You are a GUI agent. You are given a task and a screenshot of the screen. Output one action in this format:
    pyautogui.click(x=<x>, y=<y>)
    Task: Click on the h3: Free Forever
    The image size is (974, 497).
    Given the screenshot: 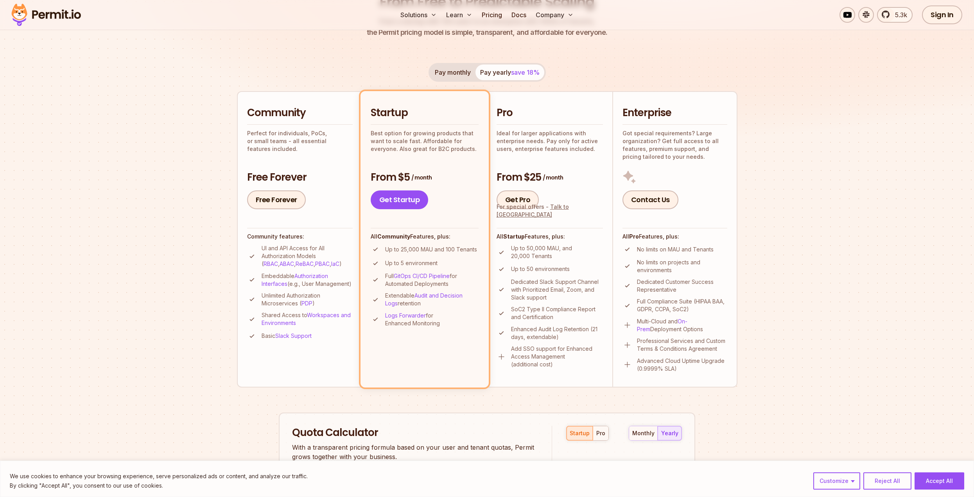 What is the action you would take?
    pyautogui.click(x=300, y=177)
    